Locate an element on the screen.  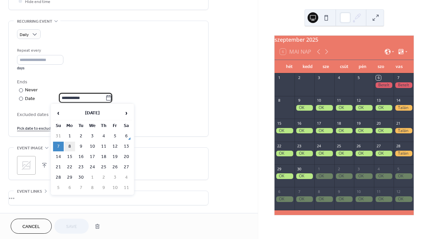
div: 26 is located at coordinates (358, 146).